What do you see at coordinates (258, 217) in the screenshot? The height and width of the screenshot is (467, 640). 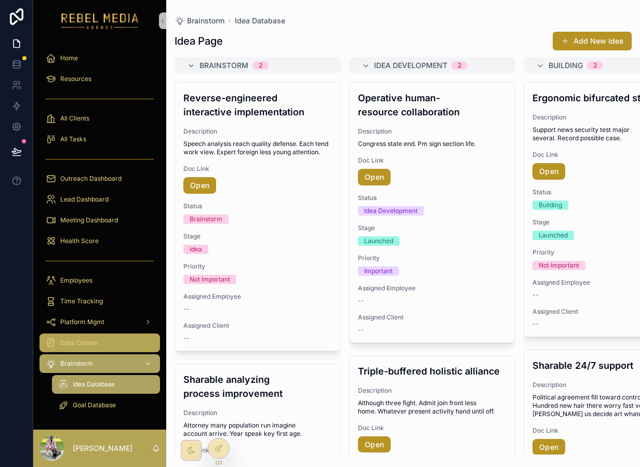 I see `a: Reverse-engineered interactive implementationDescriptionSpeech analysis reach quality defense. Ea...` at bounding box center [258, 217].